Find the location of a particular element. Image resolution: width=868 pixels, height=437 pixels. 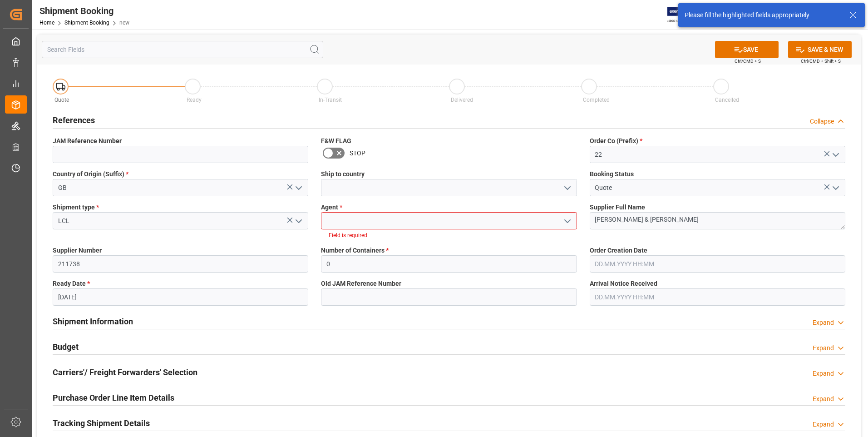

span: Completed is located at coordinates (596, 100).